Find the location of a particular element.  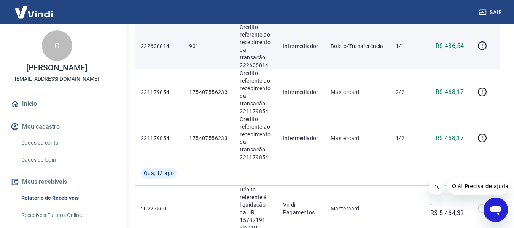

a: Dados de login is located at coordinates (61, 160).